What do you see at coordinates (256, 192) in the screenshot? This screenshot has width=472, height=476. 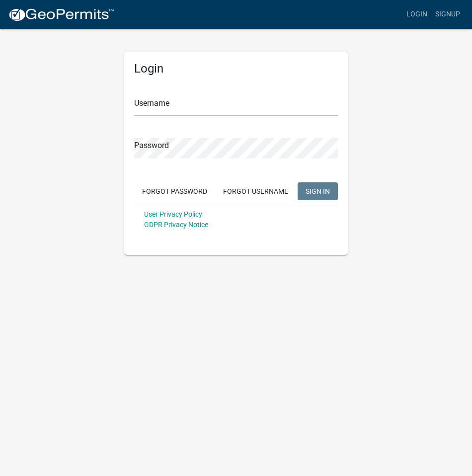 I see `button: Forgot Username` at bounding box center [256, 192].